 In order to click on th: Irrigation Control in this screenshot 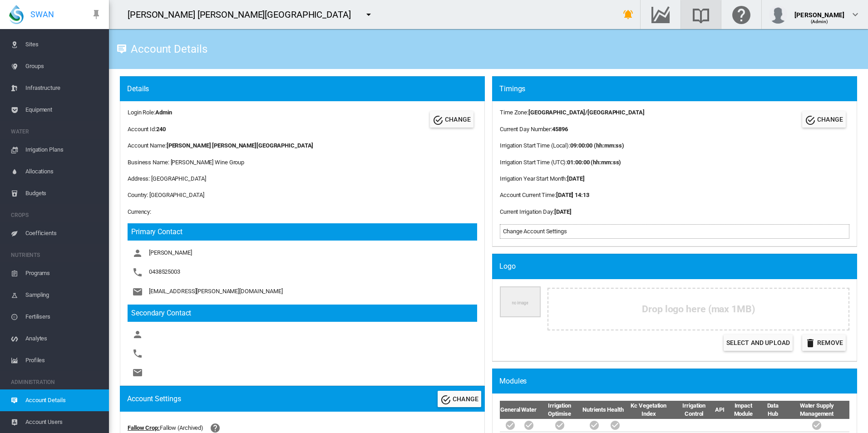, I will do `click(694, 410)`.